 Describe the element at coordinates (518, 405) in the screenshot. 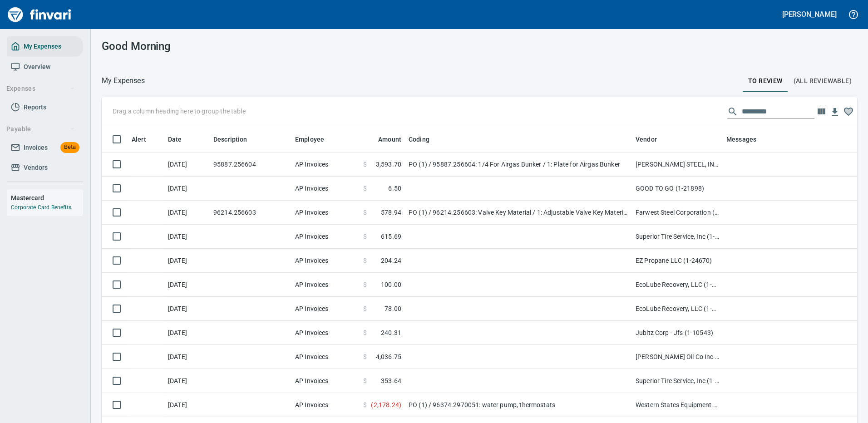

I see `td: PO (1) / 96374.2970051: water pump, thermostats` at that location.